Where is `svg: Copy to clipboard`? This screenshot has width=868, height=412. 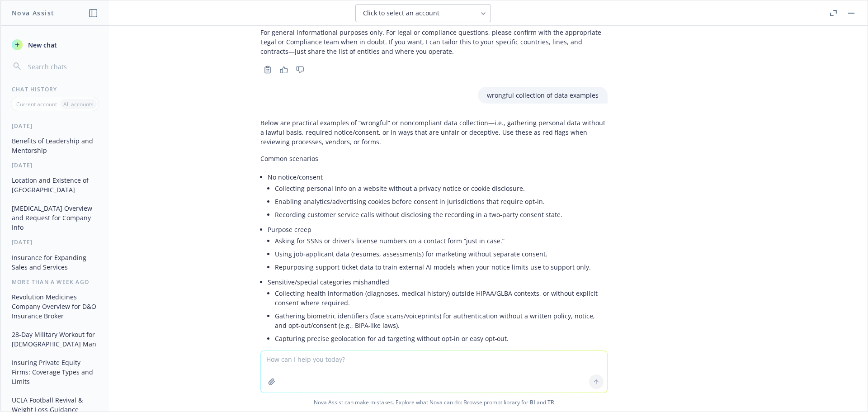 svg: Copy to clipboard is located at coordinates (268, 70).